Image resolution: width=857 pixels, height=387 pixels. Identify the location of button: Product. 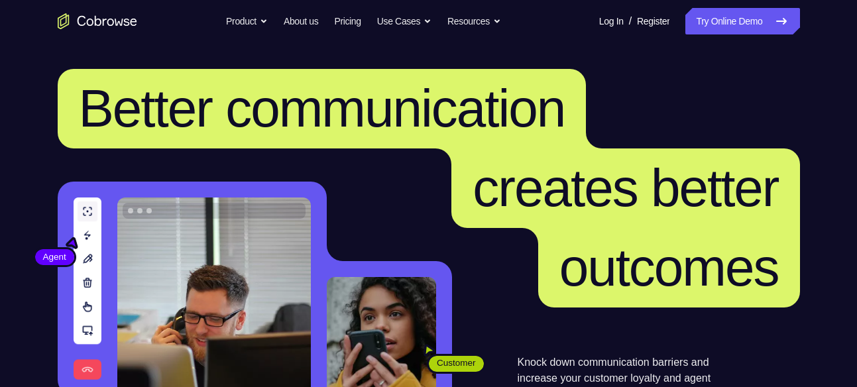
(247, 21).